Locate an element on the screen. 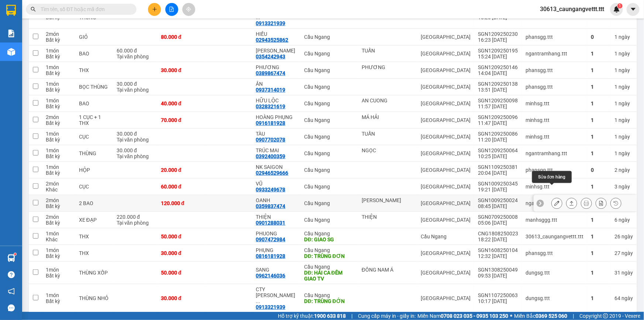 This screenshot has width=644, height=320. div: 2 is located at coordinates (623, 170).